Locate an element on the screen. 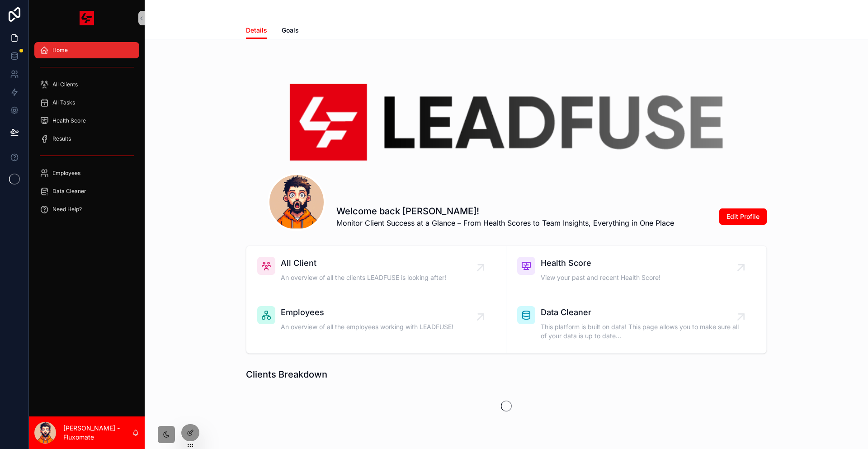  h1: Clients Breakdown is located at coordinates (287, 375).